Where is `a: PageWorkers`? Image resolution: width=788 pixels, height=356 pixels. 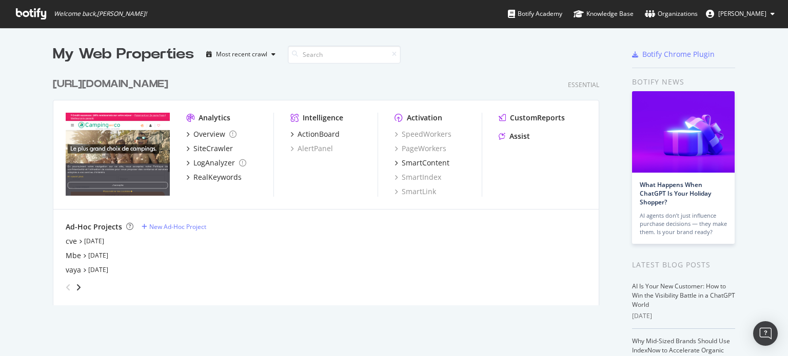 a: PageWorkers is located at coordinates (420, 149).